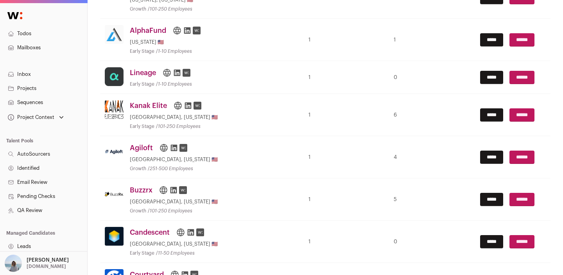 This screenshot has height=275, width=563. Describe the element at coordinates (177, 30) in the screenshot. I see `a: https://myalphafund.com` at that location.